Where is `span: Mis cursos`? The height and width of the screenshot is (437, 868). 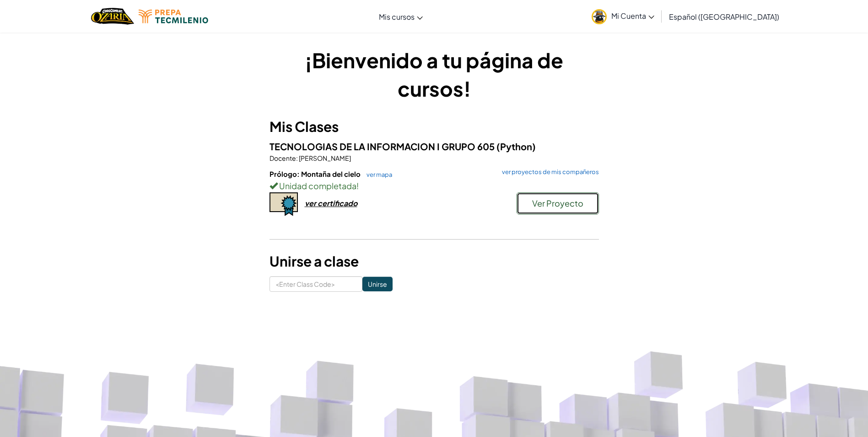 span: Mis cursos is located at coordinates (397, 16).